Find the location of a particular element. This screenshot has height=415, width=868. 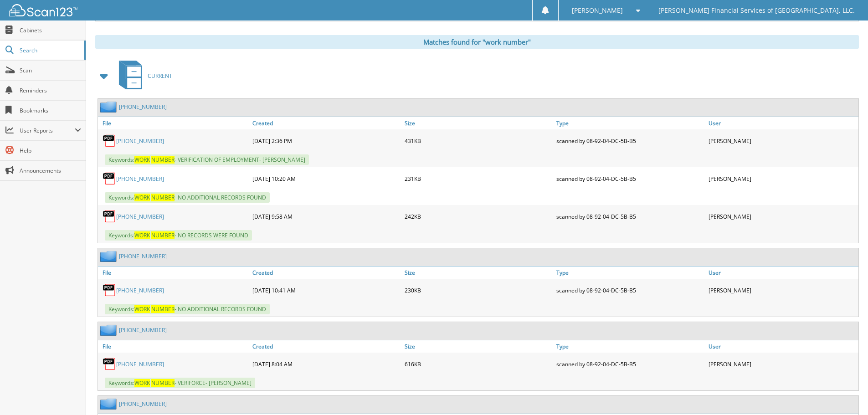

span: CURRENT is located at coordinates (160, 76).